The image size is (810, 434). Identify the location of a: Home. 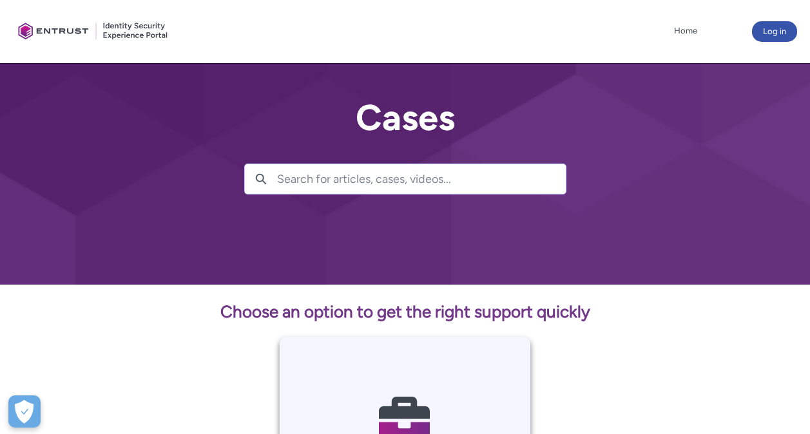
(685, 31).